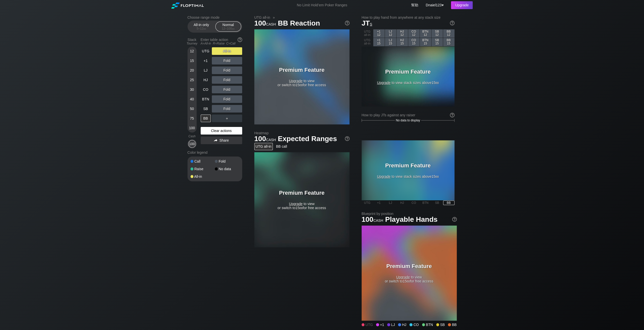 The width and height of the screenshot is (644, 330). I want to click on div: How to play JTs against any raiser, so click(408, 115).